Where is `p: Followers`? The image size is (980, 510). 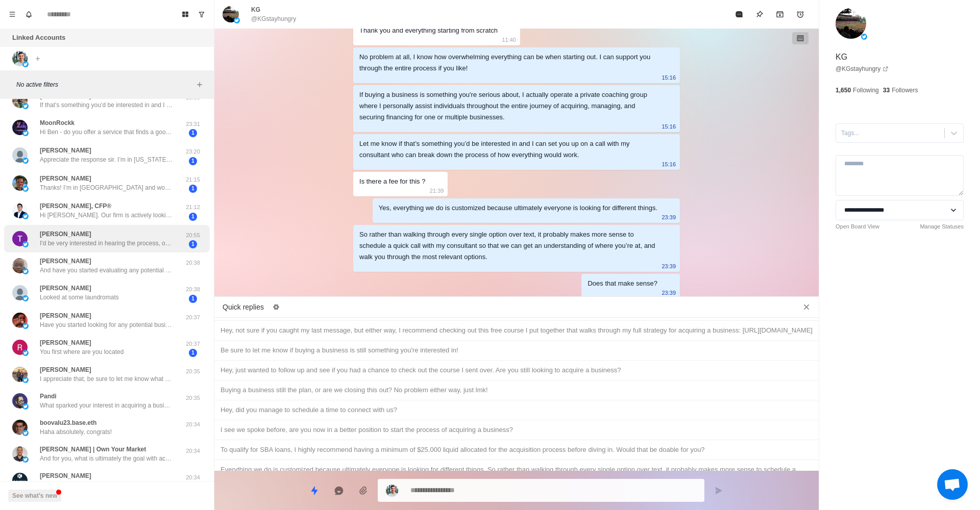
p: Followers is located at coordinates (904, 90).